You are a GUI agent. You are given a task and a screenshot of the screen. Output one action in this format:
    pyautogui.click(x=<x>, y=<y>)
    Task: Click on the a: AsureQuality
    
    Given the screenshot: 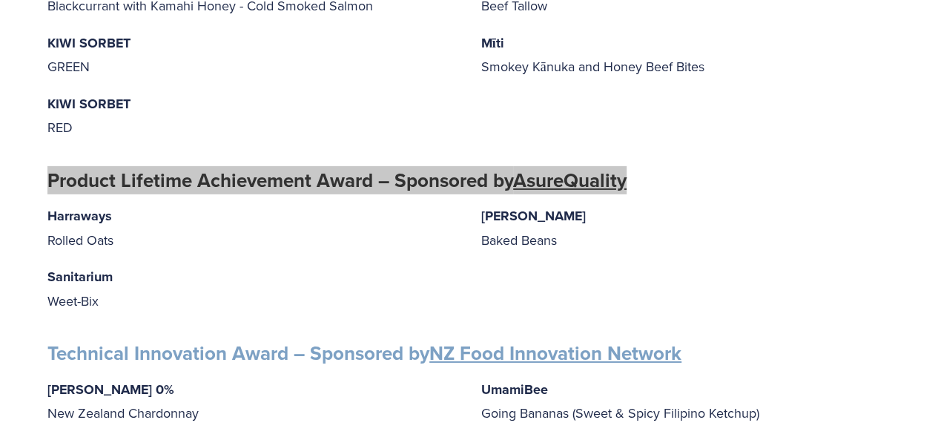 What is the action you would take?
    pyautogui.click(x=570, y=180)
    